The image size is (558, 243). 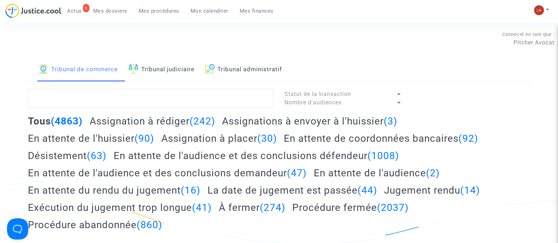 I want to click on h2: Assignation à rédiger, so click(x=152, y=121).